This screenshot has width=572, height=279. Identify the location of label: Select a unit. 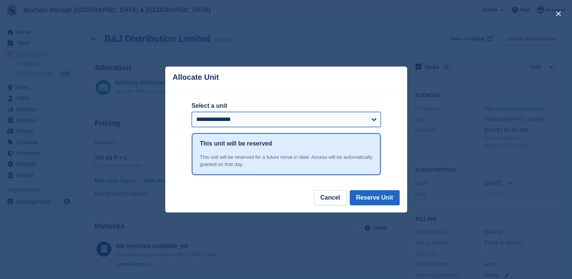
(286, 106).